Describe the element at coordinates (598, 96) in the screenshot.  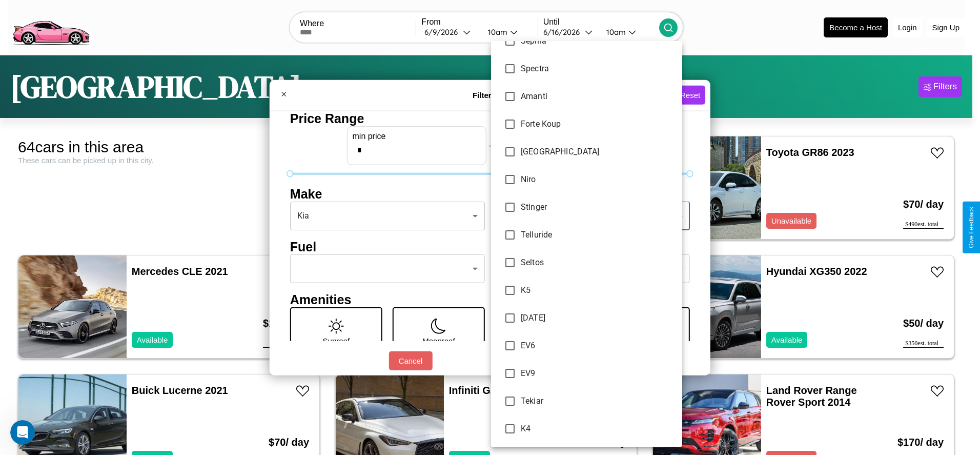
I see `span: Amanti` at that location.